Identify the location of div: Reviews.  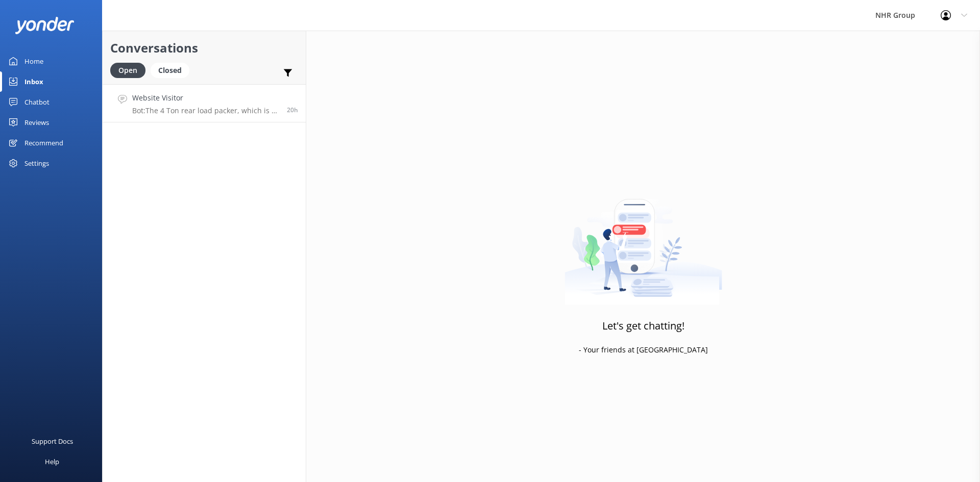
(37, 122).